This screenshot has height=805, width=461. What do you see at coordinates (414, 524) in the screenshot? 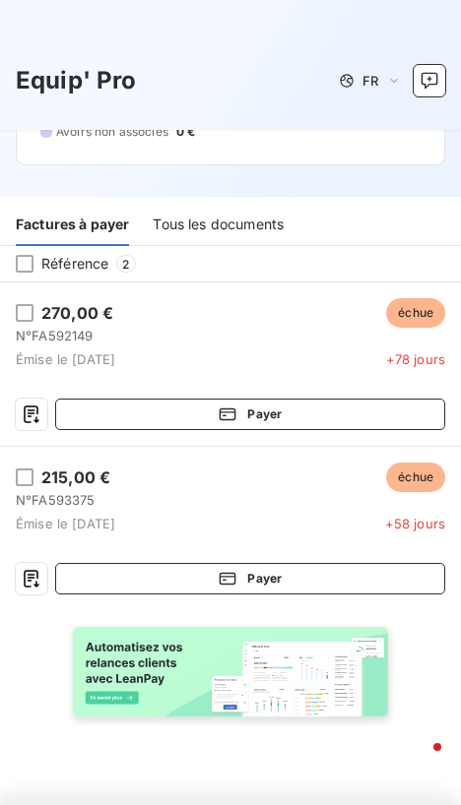
I see `span: +58 jours` at bounding box center [414, 524].